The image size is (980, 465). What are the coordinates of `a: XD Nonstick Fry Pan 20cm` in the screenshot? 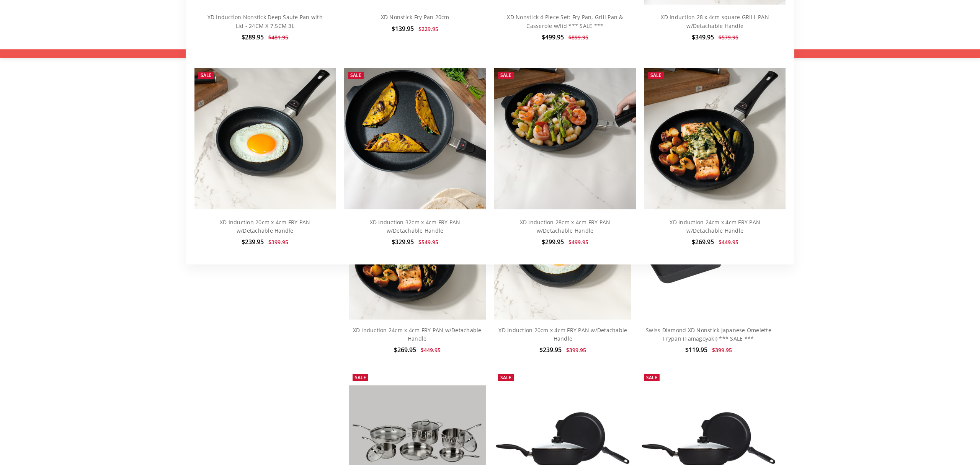 It's located at (415, 17).